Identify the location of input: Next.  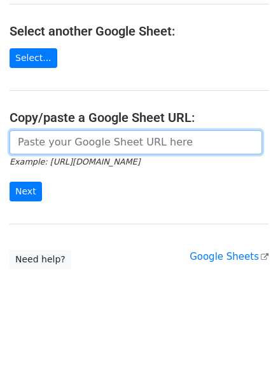
(25, 191).